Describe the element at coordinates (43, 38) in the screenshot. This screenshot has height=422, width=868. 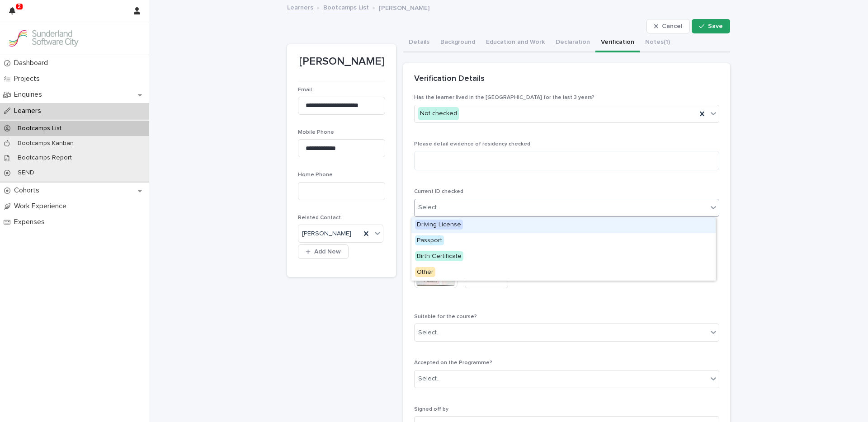
I see `img: GVzBcg19RCOYju8xzymn` at that location.